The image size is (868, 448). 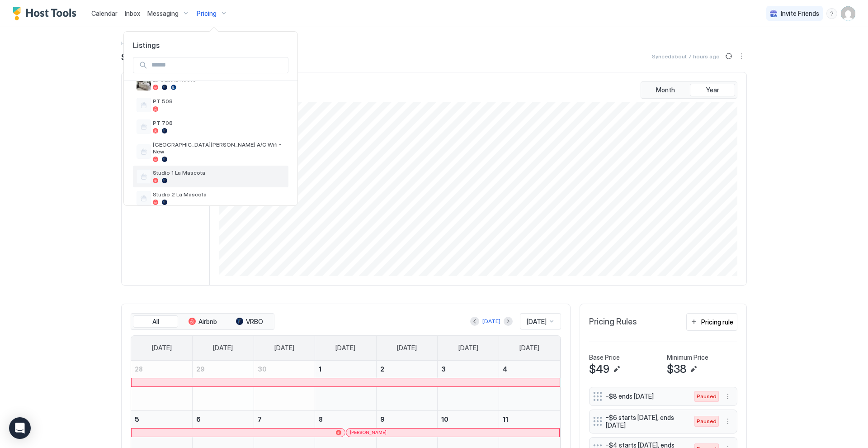 What do you see at coordinates (20, 428) in the screenshot?
I see `div: Open Intercom Messenger` at bounding box center [20, 428].